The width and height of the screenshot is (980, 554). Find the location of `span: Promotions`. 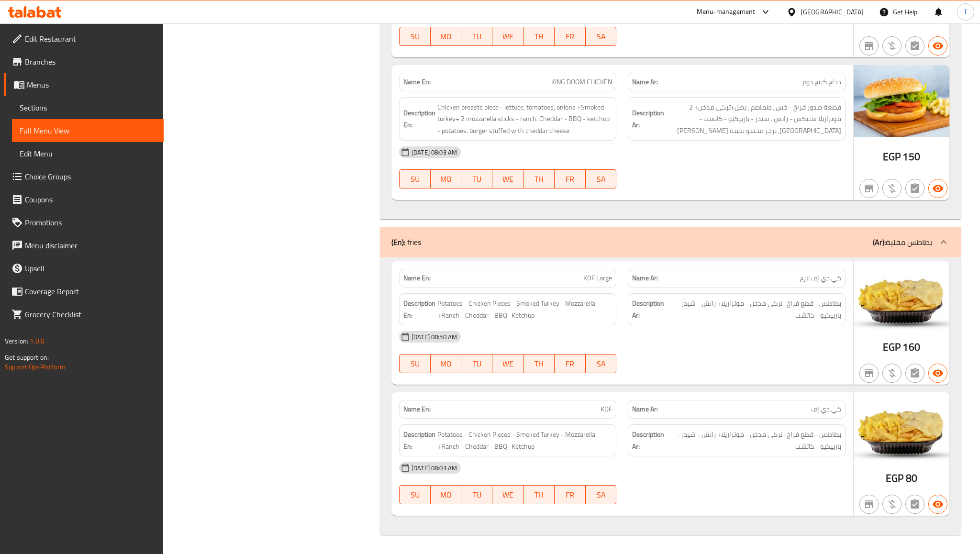

span: Promotions is located at coordinates (90, 222).